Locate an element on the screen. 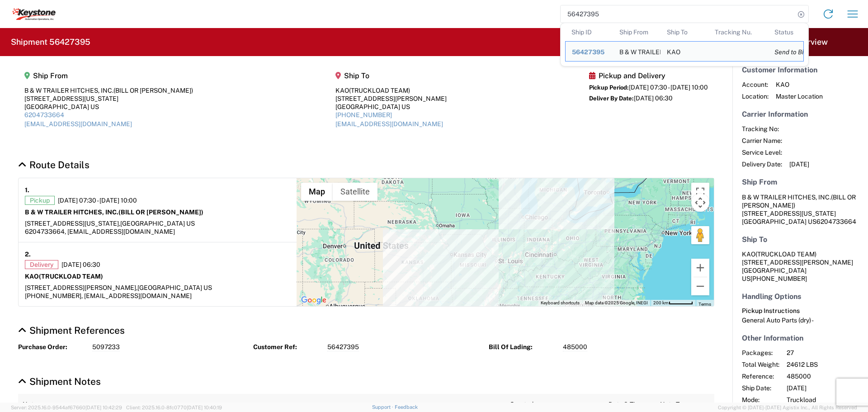 This screenshot has width=868, height=412. strong: Purchase Order: is located at coordinates (52, 347).